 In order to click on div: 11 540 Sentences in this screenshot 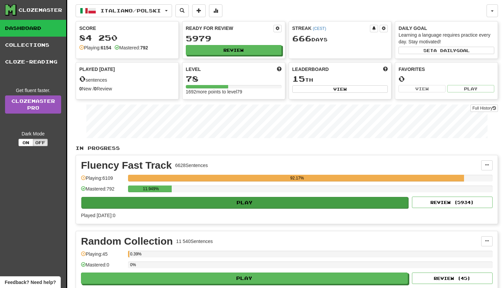, I will do `click(194, 241)`.